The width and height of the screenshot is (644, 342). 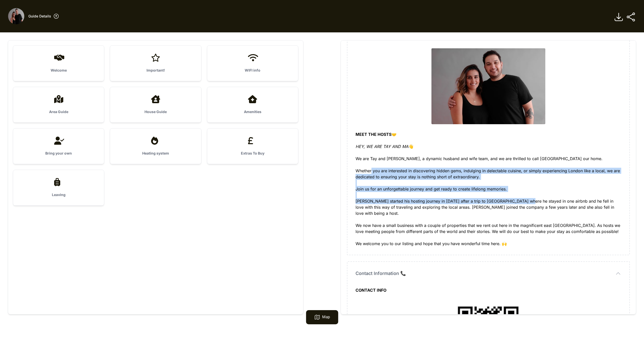 I want to click on a: Important!, so click(x=155, y=63).